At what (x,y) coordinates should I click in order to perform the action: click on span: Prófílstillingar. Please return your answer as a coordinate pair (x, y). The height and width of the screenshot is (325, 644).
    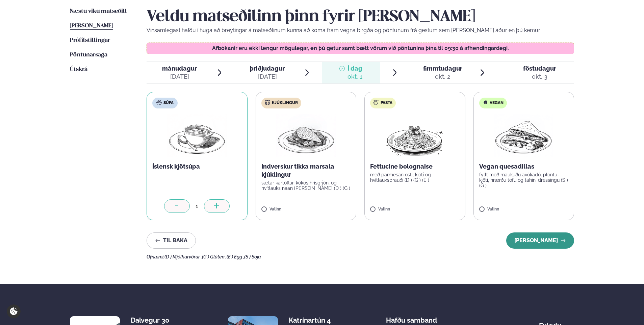
    Looking at the image, I should click on (90, 40).